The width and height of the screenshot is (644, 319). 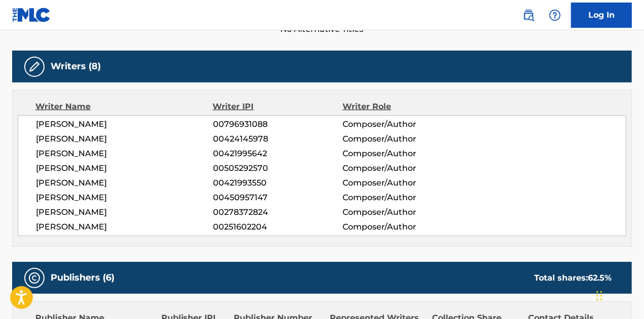 I want to click on img: help, so click(x=555, y=15).